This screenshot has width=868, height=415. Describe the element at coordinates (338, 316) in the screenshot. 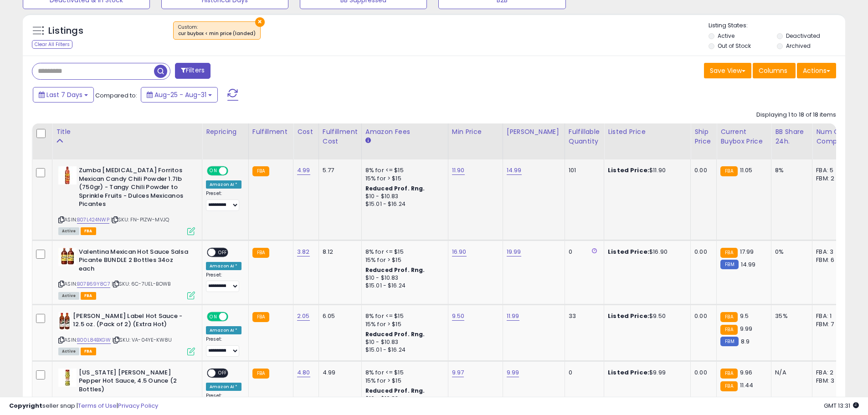

I see `div: 6.05` at that location.